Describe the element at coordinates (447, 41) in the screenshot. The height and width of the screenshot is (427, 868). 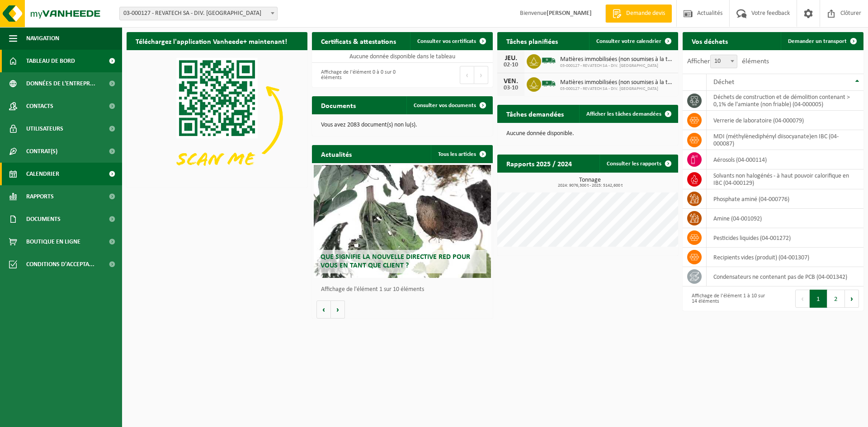
I see `span: Consulter vos certificats` at that location.